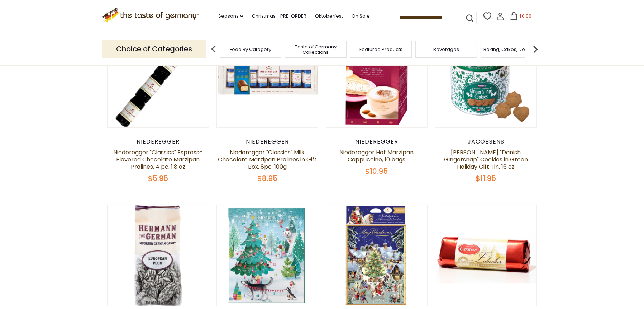 Image resolution: width=644 pixels, height=309 pixels. Describe the element at coordinates (377, 76) in the screenshot. I see `img: Niederegger Hot Marzipan Cappuccino, 10 bags` at that location.